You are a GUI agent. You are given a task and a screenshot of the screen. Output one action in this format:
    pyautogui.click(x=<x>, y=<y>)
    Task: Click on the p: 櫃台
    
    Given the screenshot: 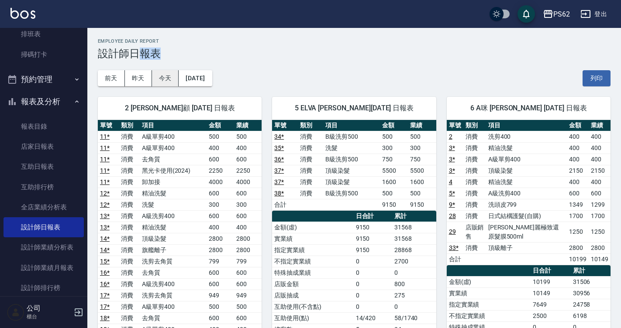 What is the action you would take?
    pyautogui.click(x=49, y=317)
    